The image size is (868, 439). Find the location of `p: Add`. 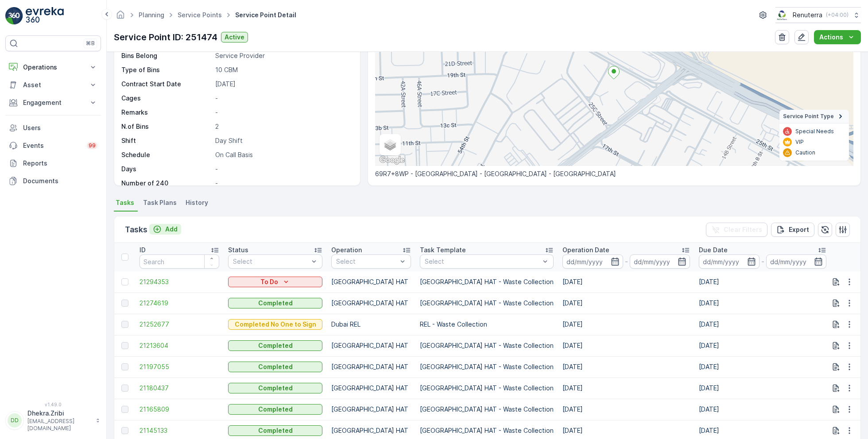

p: Add is located at coordinates (171, 229).